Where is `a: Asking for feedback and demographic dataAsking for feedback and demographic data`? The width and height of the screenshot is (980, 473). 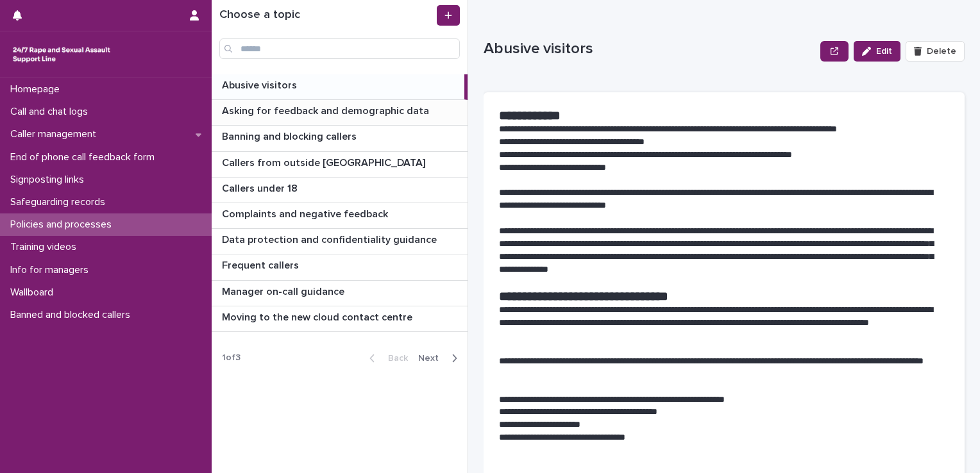 a: Asking for feedback and demographic dataAsking for feedback and demographic data is located at coordinates (339, 113).